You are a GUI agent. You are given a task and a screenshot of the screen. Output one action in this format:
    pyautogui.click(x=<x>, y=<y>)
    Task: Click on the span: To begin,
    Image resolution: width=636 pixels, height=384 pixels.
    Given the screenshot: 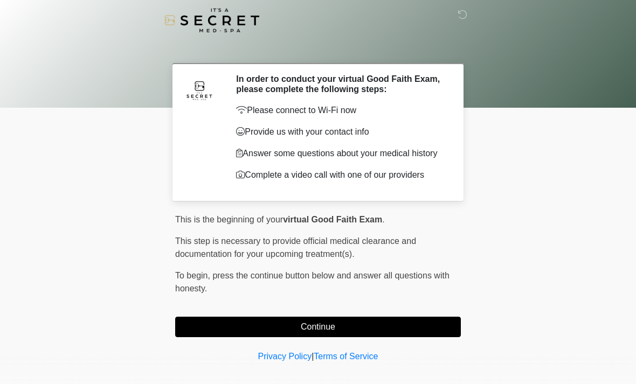 What is the action you would take?
    pyautogui.click(x=194, y=276)
    